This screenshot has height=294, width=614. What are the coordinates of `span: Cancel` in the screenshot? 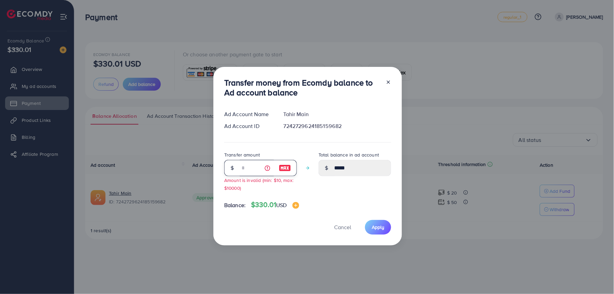 It's located at (343, 227).